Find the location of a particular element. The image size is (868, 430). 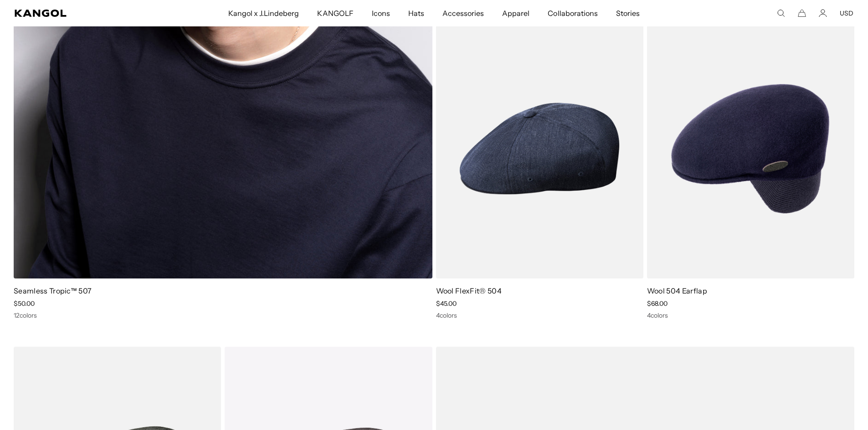

span: $45.00 is located at coordinates (446, 303).